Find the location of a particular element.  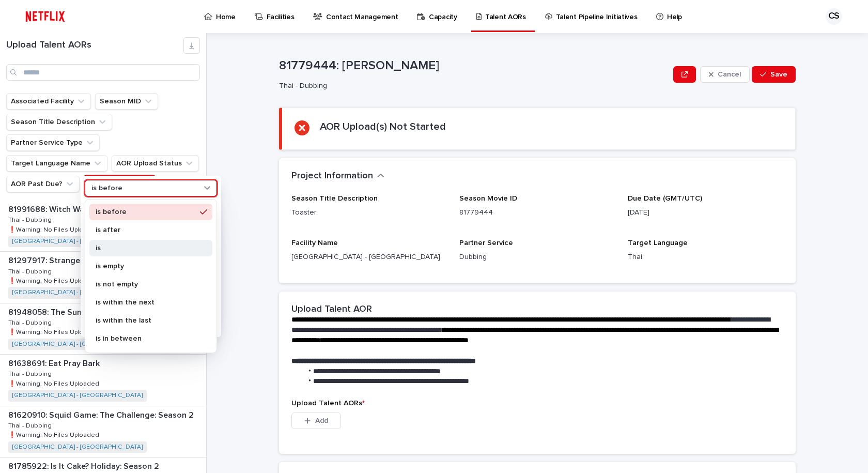

div: Search is located at coordinates (103, 73).